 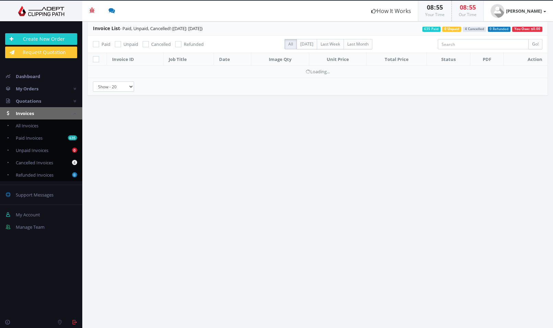 What do you see at coordinates (194, 44) in the screenshot?
I see `span: Refunded` at bounding box center [194, 44].